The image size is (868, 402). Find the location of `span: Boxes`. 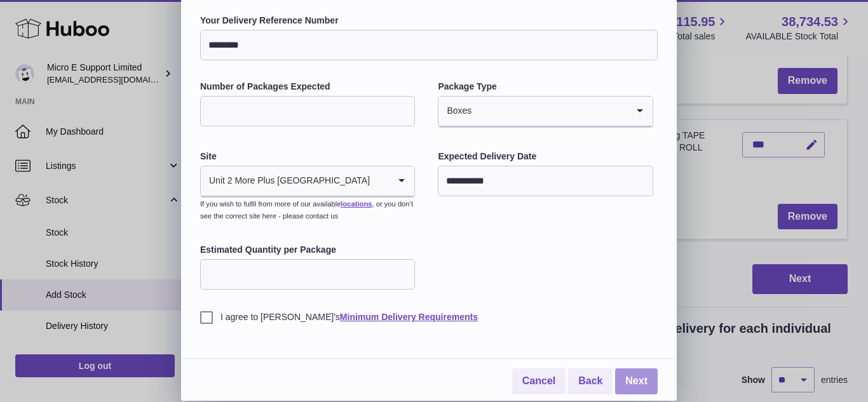

span: Boxes is located at coordinates (455, 111).